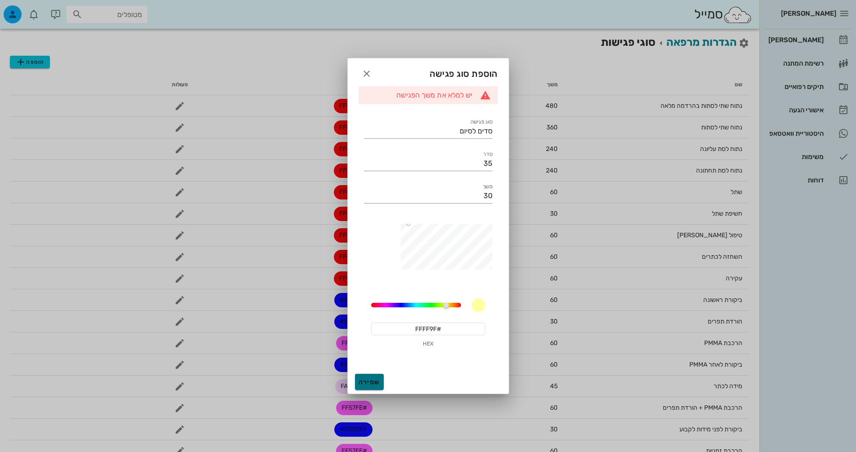 The height and width of the screenshot is (452, 856). I want to click on div: הוספת סוג פגישה, so click(428, 72).